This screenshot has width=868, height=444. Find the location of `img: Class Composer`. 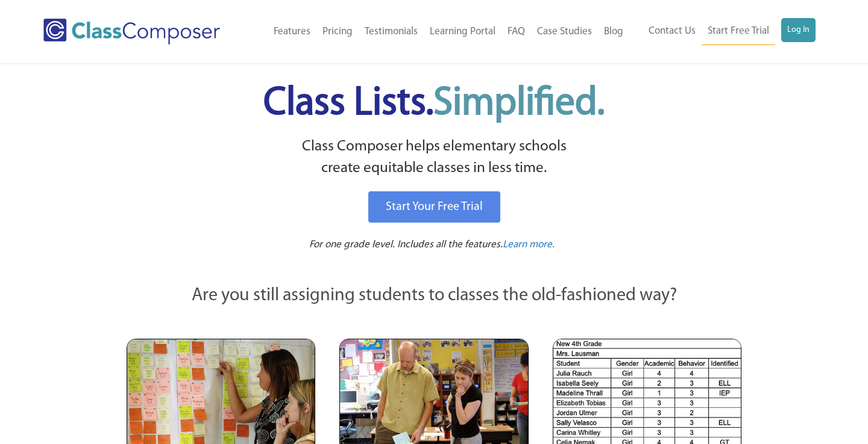

img: Class Composer is located at coordinates (132, 31).